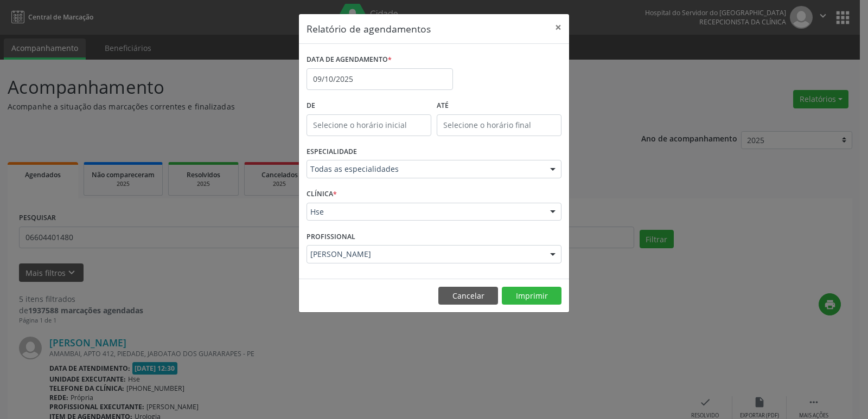  I want to click on label: ATÉ, so click(499, 105).